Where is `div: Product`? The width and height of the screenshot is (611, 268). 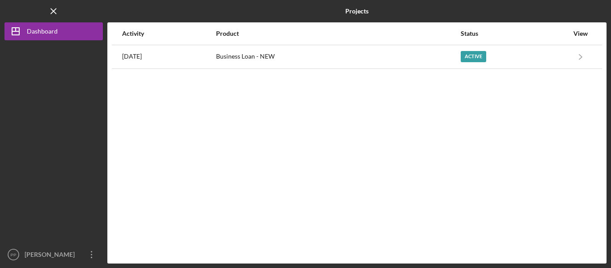
div: Product is located at coordinates (338, 34).